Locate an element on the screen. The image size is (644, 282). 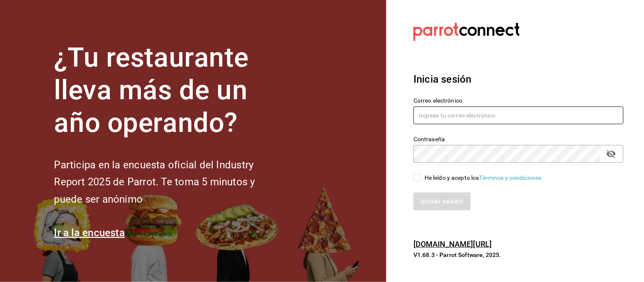
a: Ir a la encuesta is located at coordinates (89, 233).